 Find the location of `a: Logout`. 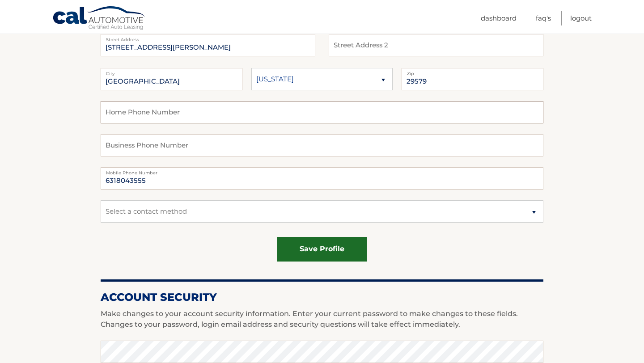

a: Logout is located at coordinates (581, 18).